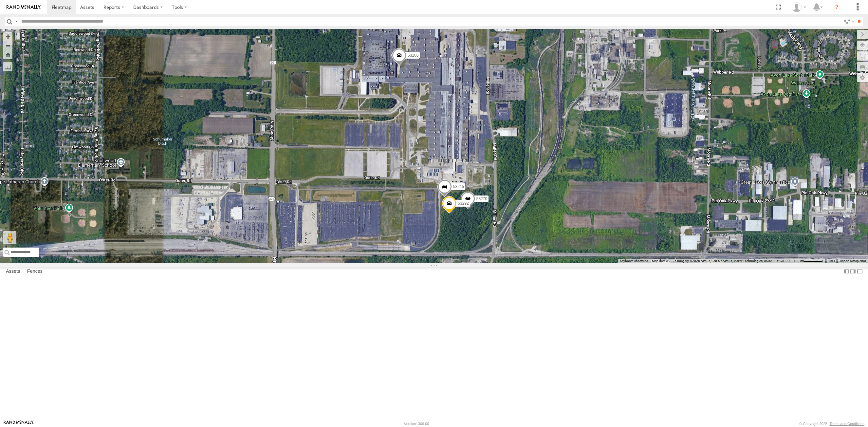  Describe the element at coordinates (634, 261) in the screenshot. I see `button: Keyboard shortcuts` at that location.